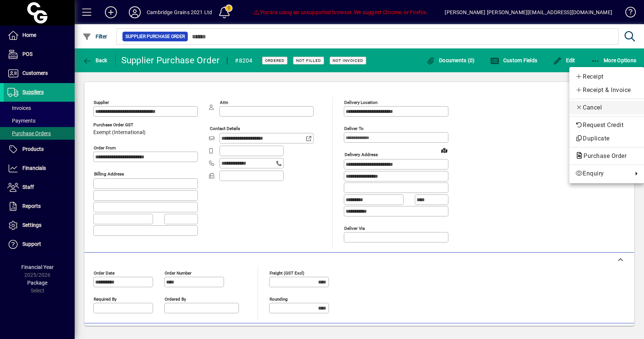 This screenshot has height=339, width=644. Describe the element at coordinates (606, 108) in the screenshot. I see `span: Cancel` at that location.